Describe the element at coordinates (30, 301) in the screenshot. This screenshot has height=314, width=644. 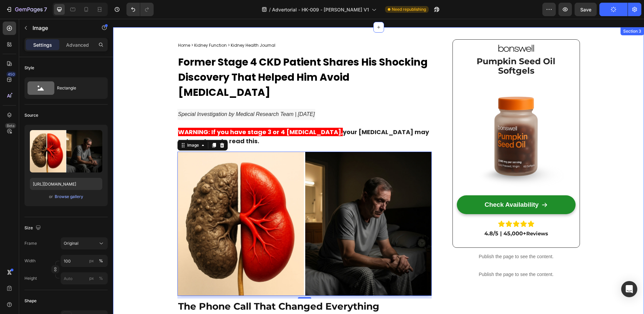
I see `div: Shape` at that location.